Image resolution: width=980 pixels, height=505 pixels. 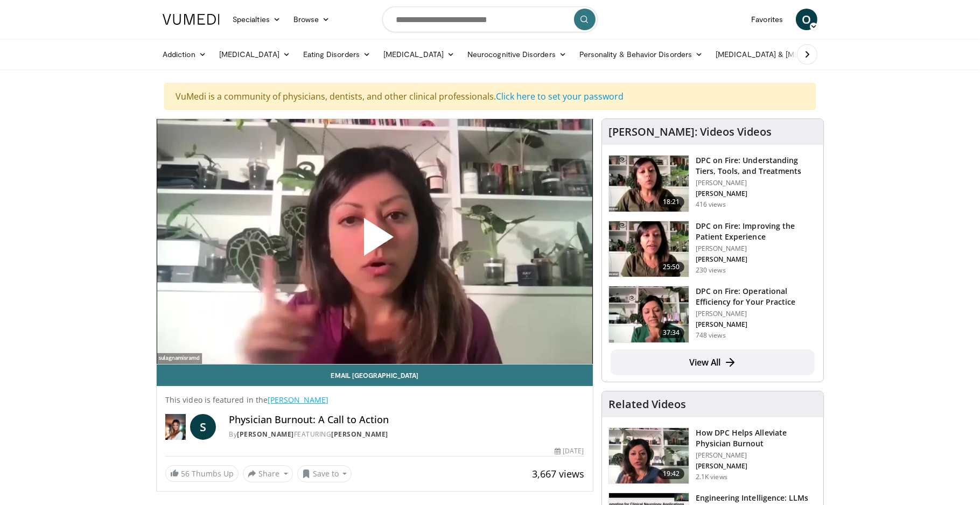 I want to click on p: 2.1K views, so click(x=712, y=477).